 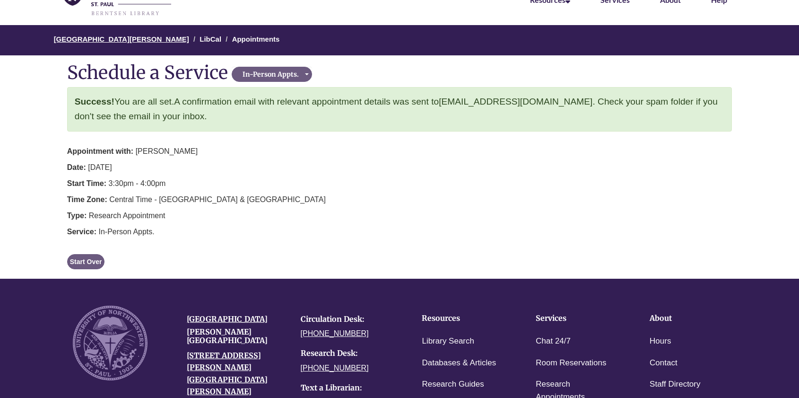 I want to click on strong: Appointment with:, so click(x=100, y=151).